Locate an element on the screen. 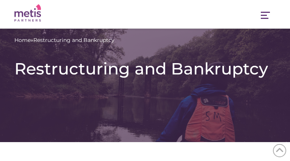  span: Restructuring and Bankruptcy is located at coordinates (74, 40).